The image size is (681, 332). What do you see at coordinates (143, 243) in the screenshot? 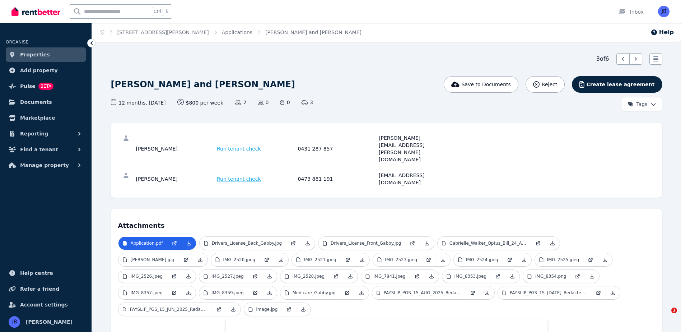
I see `a: Application.pdf` at bounding box center [143, 243].